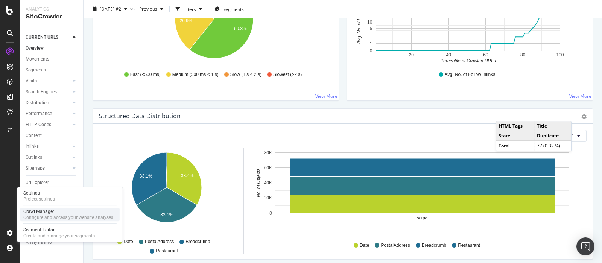  What do you see at coordinates (52, 242) in the screenshot?
I see `a: Analysis Info` at bounding box center [52, 242].